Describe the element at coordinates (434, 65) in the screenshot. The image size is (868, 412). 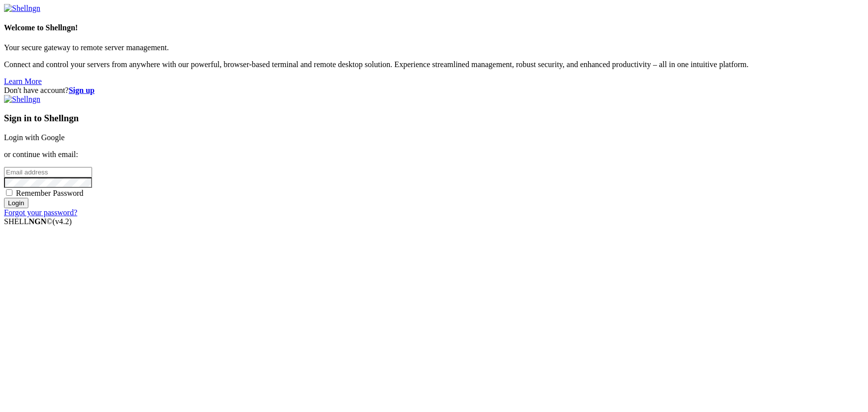
I see `p: Connect and control your servers from anywhere with our powerful, browser-based terminal and remo...` at that location.